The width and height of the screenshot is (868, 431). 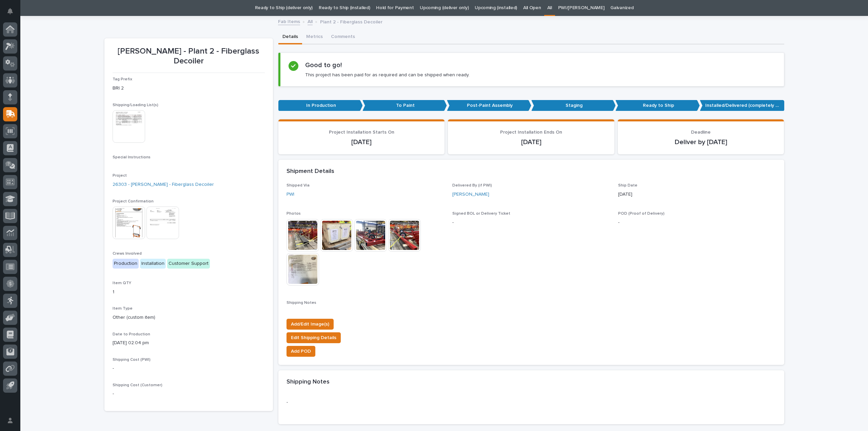 What do you see at coordinates (657, 106) in the screenshot?
I see `p: Ready to Ship` at bounding box center [657, 106].